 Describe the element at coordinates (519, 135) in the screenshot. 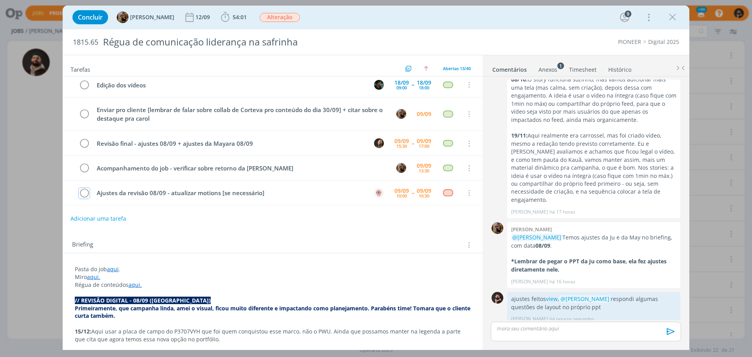

I see `strong: 19/11:` at that location.